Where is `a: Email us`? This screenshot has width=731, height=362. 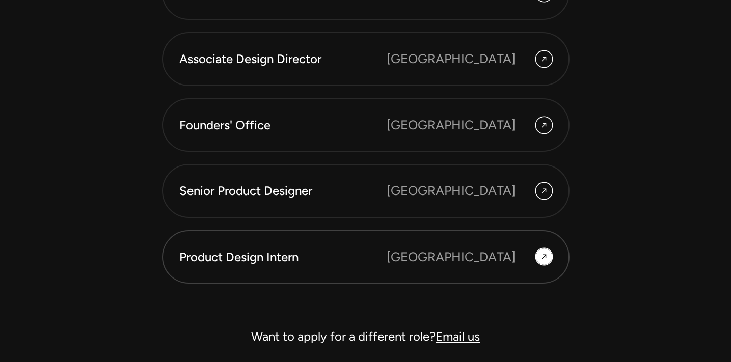 a: Email us is located at coordinates (458, 336).